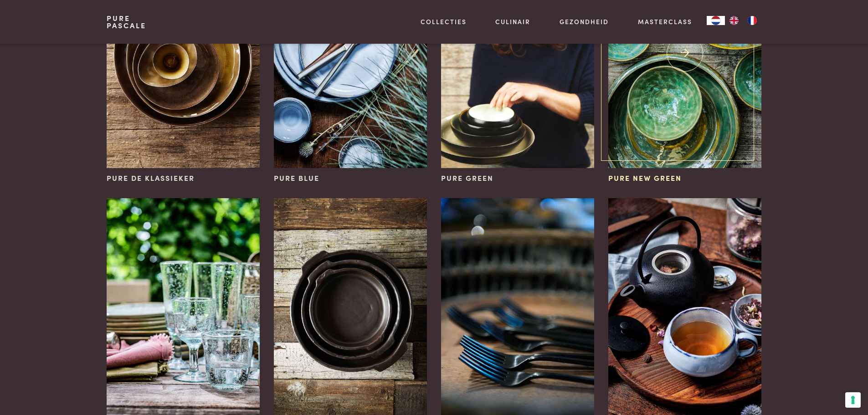 This screenshot has height=415, width=868. I want to click on a: EN, so click(734, 21).